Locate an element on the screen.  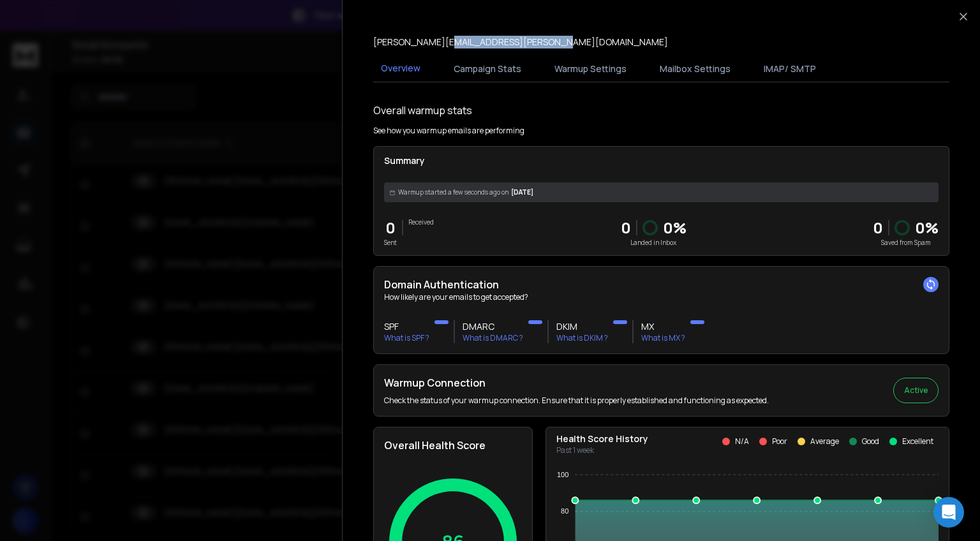
p: How likely are your emails to get accepted? is located at coordinates (661, 298).